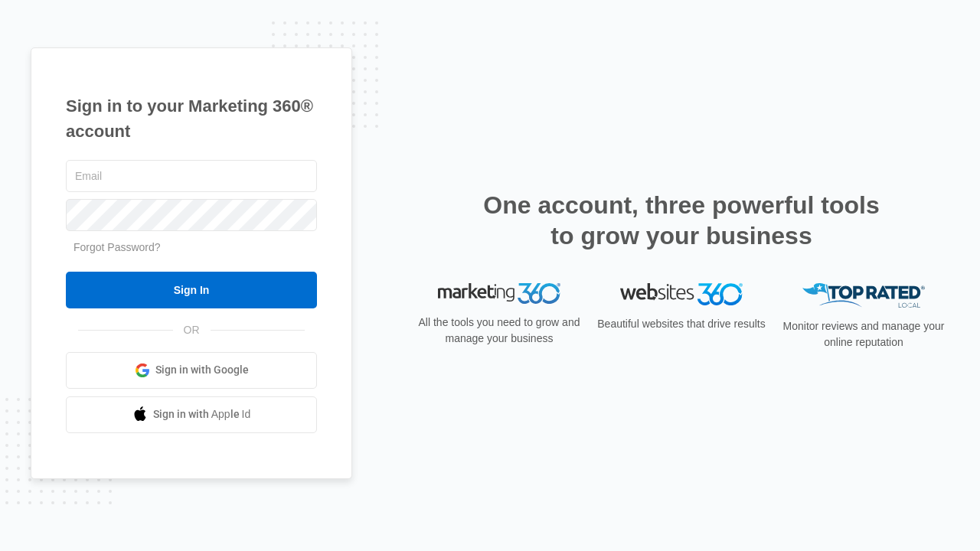  What do you see at coordinates (681, 324) in the screenshot?
I see `p: Beautiful websites that drive results` at bounding box center [681, 324].